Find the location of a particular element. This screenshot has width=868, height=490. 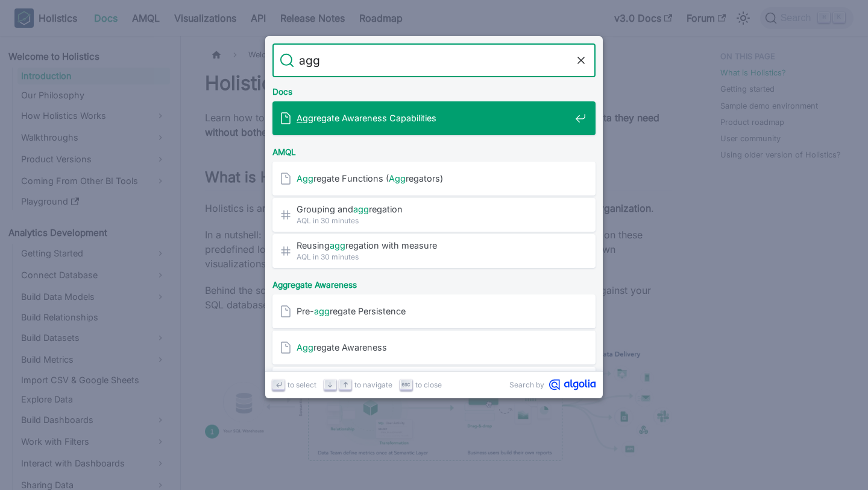

a: Aggregate Awareness is located at coordinates (434, 347).